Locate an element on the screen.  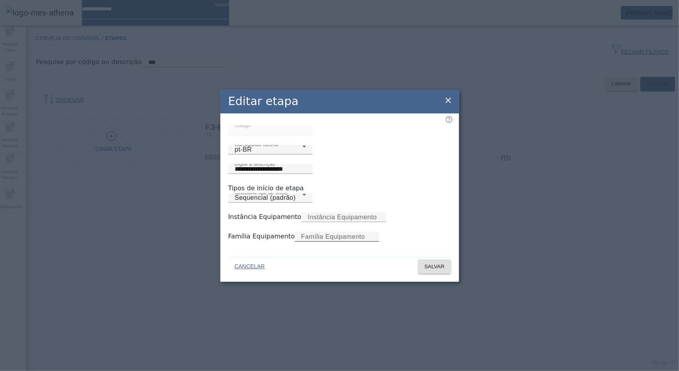
mat-label: Código is located at coordinates (243, 125).